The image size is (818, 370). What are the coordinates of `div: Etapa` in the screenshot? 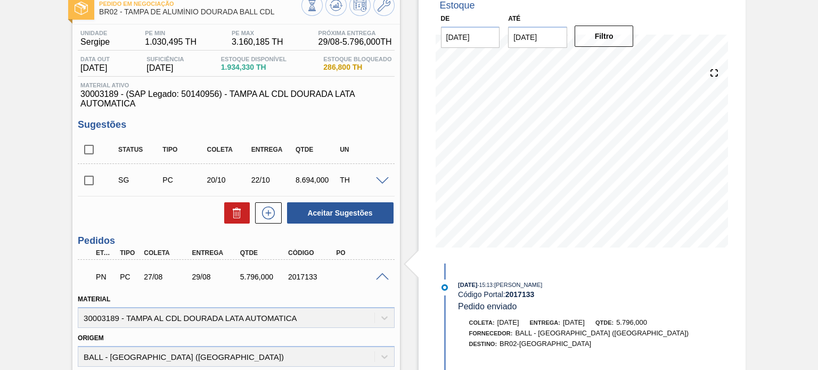 It's located at (105, 253).